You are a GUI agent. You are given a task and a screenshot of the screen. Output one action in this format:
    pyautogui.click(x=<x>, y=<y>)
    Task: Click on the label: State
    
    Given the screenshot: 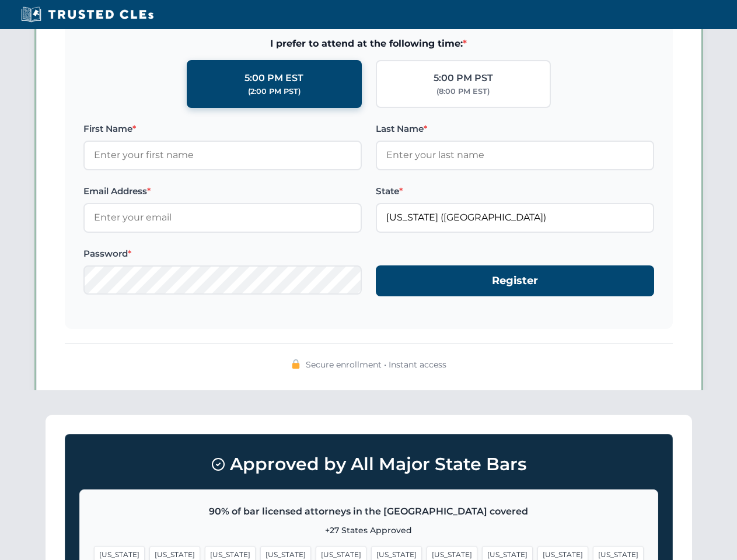 What is the action you would take?
    pyautogui.click(x=514, y=192)
    